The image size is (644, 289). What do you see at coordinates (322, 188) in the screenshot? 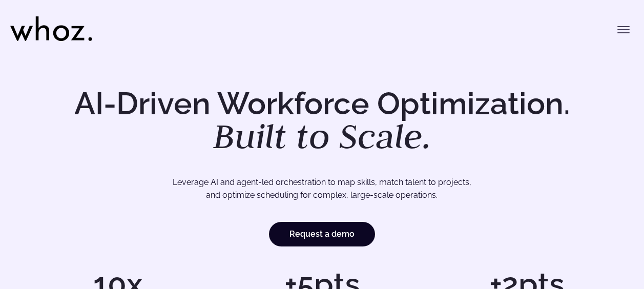
I see `p: Leverage AI and agent-led orchestration to map skills, match talent to projects, and optimize sch...` at bounding box center [322, 188].